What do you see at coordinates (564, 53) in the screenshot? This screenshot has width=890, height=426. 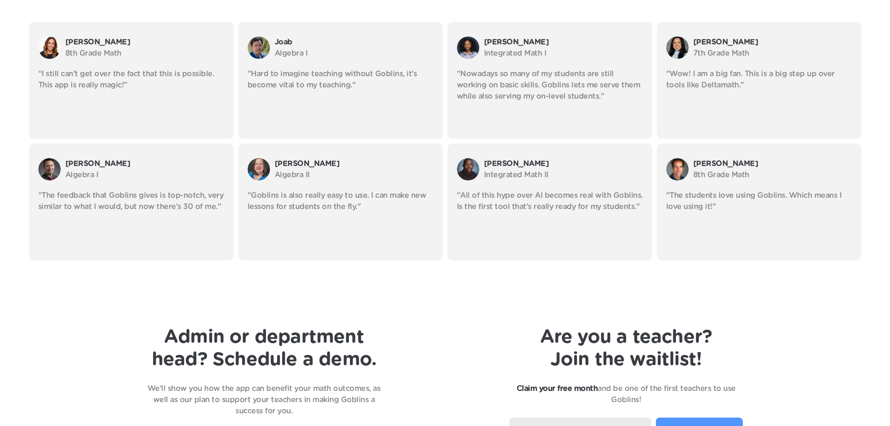 I see `p: Integrated Math I` at bounding box center [564, 53].